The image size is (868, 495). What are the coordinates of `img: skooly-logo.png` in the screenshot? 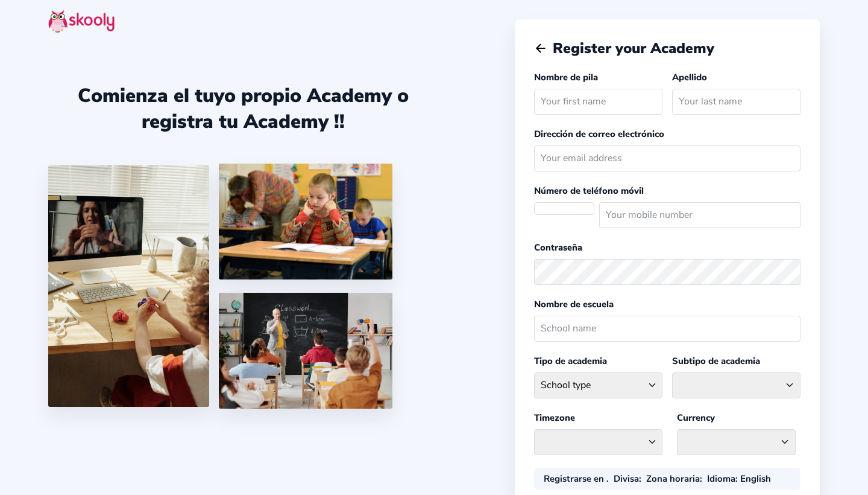 It's located at (81, 21).